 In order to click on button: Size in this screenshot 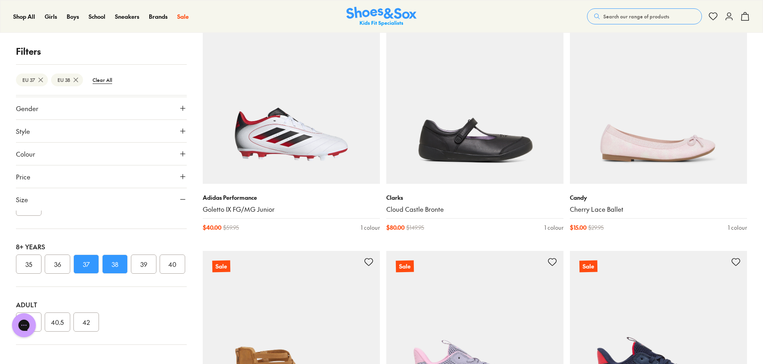, I will do `click(101, 199)`.